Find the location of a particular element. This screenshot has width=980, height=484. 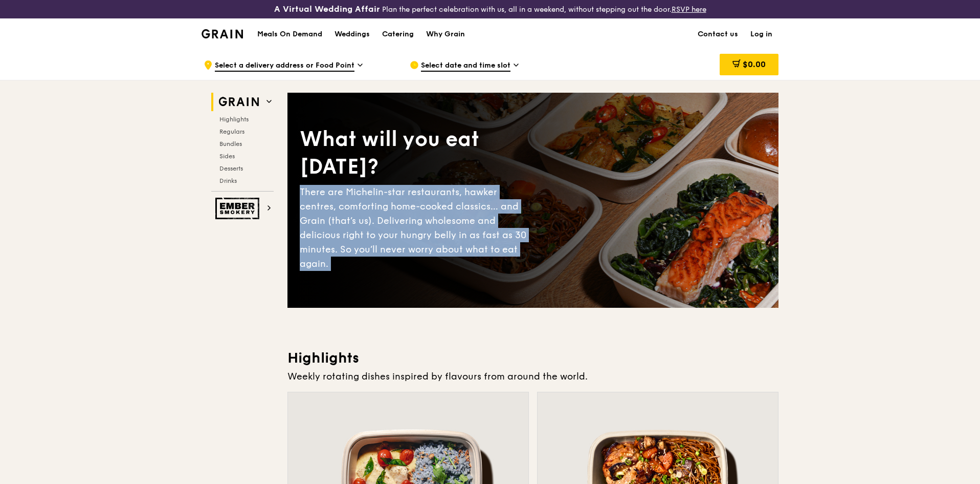

img: Grain web logo is located at coordinates (239, 102).